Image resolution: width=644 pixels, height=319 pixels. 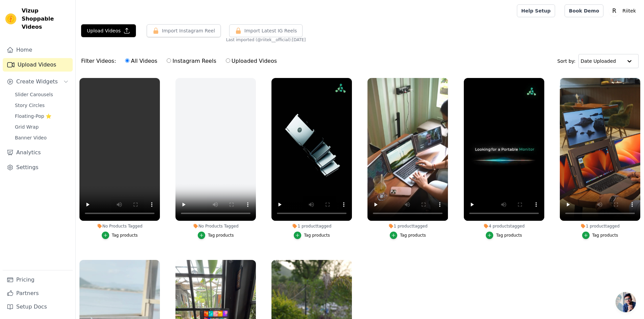 What do you see at coordinates (191, 61) in the screenshot?
I see `label: Instagram Reels` at bounding box center [191, 61].